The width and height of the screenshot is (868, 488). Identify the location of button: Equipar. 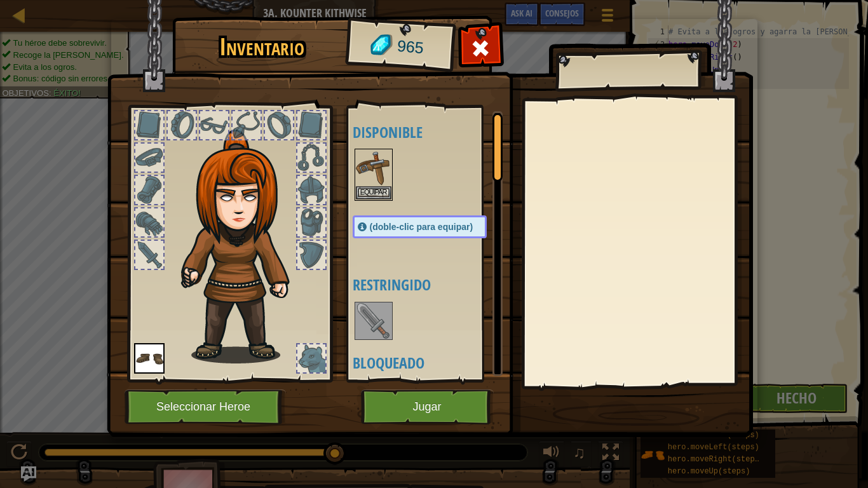
(374, 193).